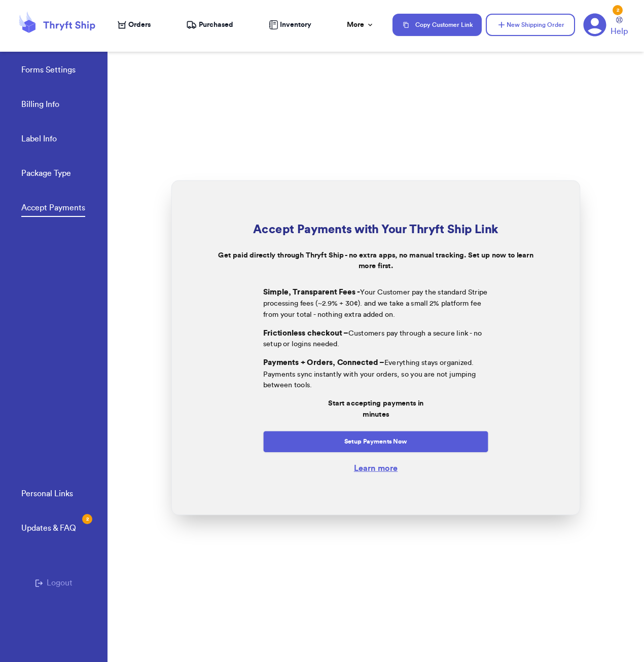 This screenshot has width=644, height=662. What do you see at coordinates (376, 468) in the screenshot?
I see `a: Learn more` at bounding box center [376, 468].